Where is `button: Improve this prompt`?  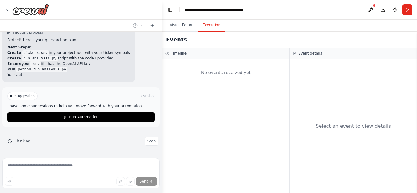
button: Improve this prompt is located at coordinates (9, 182).